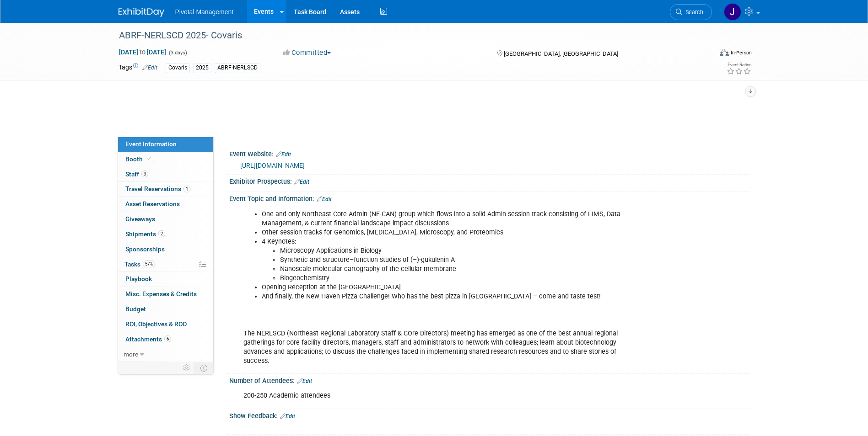 The height and width of the screenshot is (436, 868). I want to click on span: 57%, so click(149, 264).